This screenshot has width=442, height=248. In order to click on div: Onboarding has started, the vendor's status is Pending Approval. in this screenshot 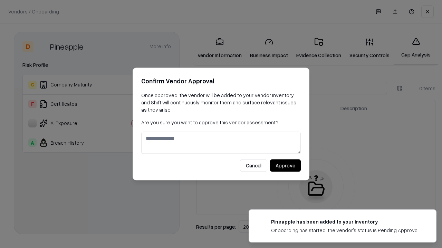, I will do `click(345, 230)`.